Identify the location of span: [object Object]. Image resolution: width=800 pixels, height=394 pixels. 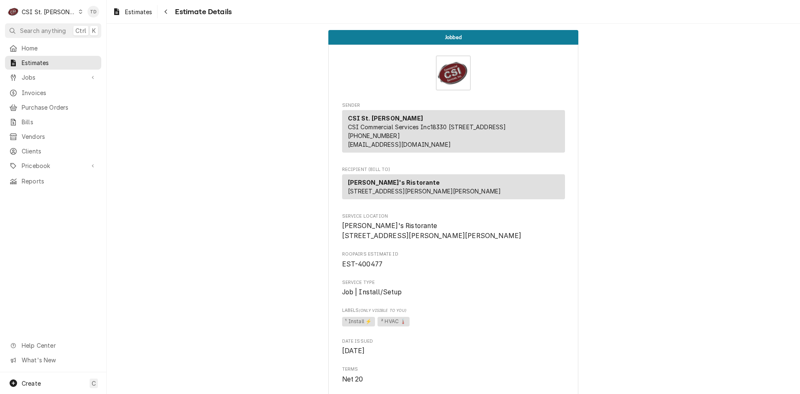
(454, 322).